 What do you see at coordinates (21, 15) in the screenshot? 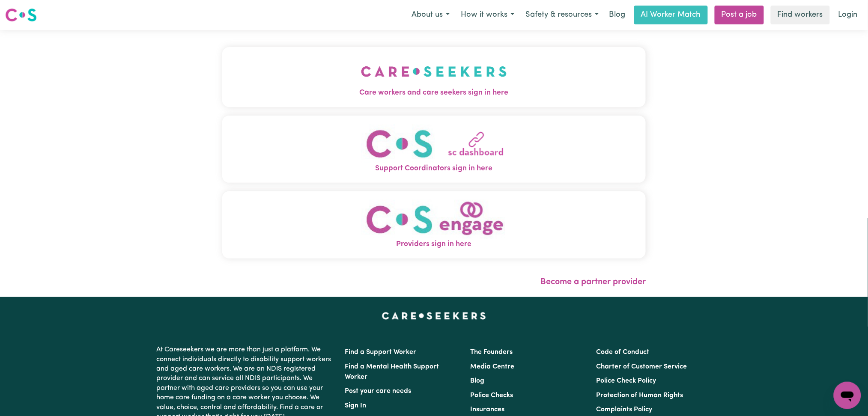
I see `a: Careseekers logo` at bounding box center [21, 15].